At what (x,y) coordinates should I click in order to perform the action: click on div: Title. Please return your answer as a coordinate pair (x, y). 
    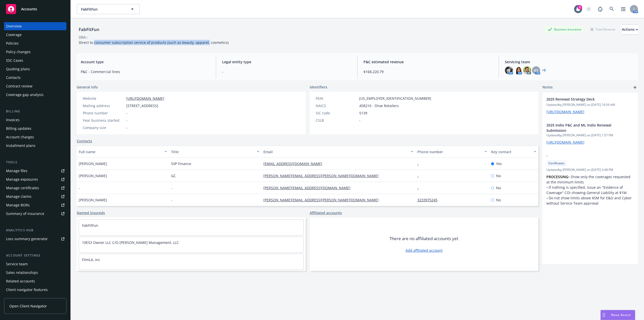
    Looking at the image, I should click on (212, 152).